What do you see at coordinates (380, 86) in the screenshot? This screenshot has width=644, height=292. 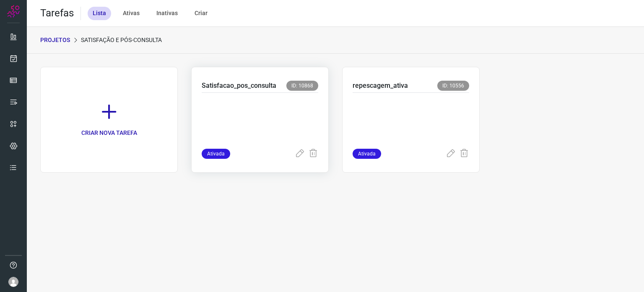 I see `p: repescagem_ativa` at bounding box center [380, 86].